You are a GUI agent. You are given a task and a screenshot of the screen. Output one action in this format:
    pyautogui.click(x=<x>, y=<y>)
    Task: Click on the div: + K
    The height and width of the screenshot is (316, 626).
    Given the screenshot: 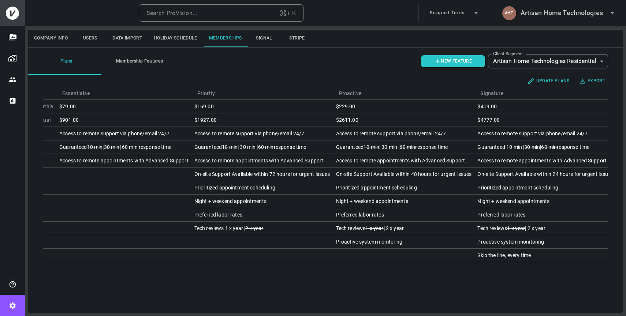 What is the action you would take?
    pyautogui.click(x=288, y=13)
    